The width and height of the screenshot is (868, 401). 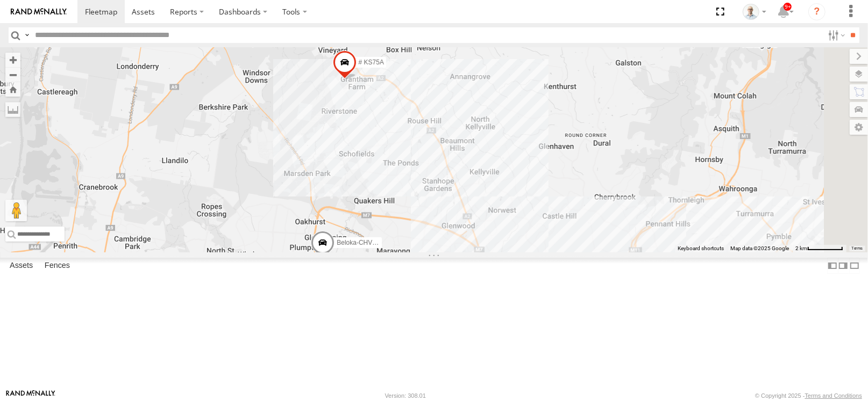 What do you see at coordinates (13, 89) in the screenshot?
I see `button: Zoom Home` at bounding box center [13, 89].